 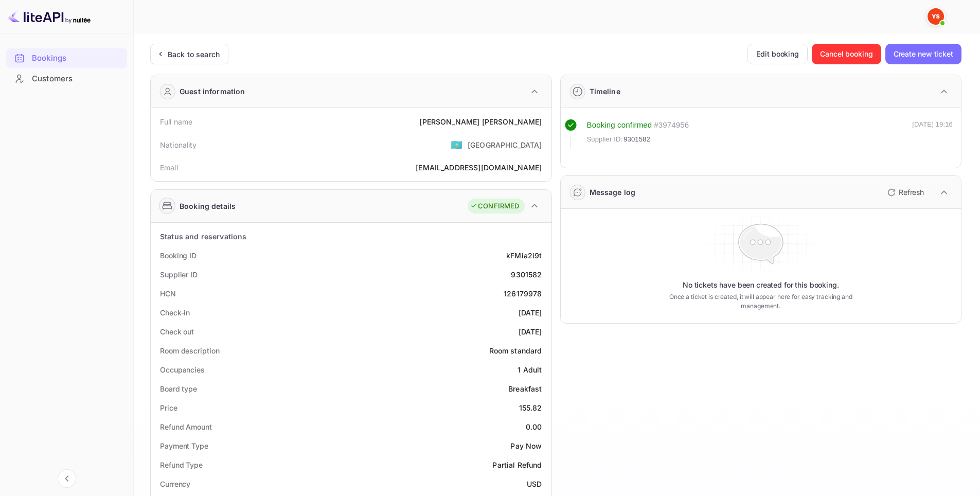 What do you see at coordinates (531, 407) in the screenshot?
I see `div: 155.82` at bounding box center [531, 407].